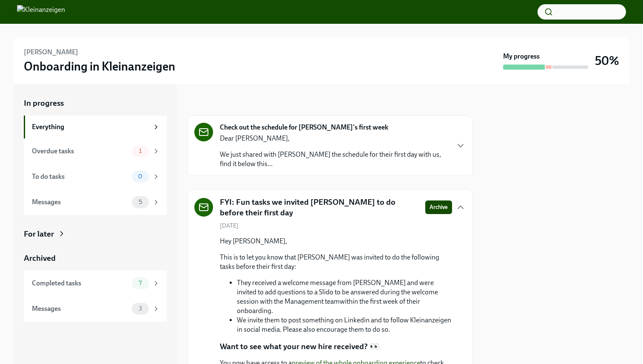 Image resolution: width=643 pixels, height=364 pixels. Describe the element at coordinates (140, 202) in the screenshot. I see `span: 5` at that location.